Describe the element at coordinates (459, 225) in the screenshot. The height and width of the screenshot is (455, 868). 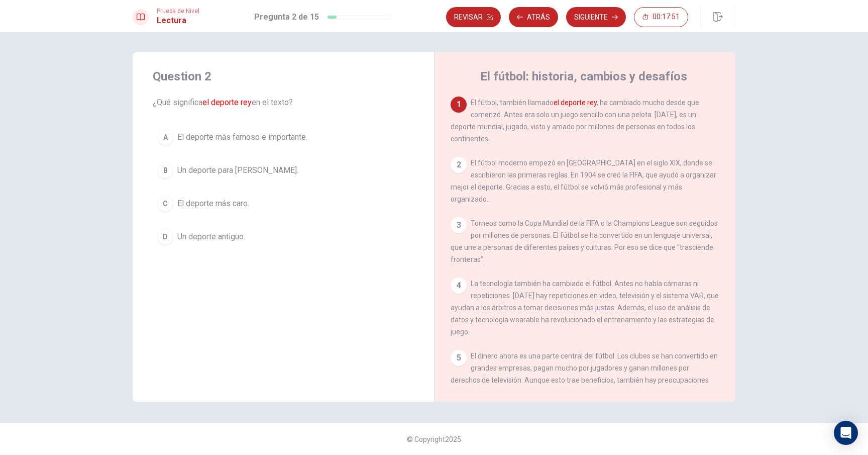
I see `div: 3` at that location.